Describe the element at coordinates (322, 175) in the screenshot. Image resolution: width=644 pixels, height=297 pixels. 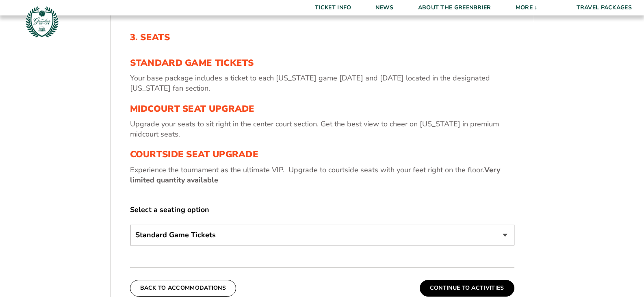
I see `p: Experience the tournament as the ultimate VIP. Upgrade to courtside seats with your feet right on...` at that location.